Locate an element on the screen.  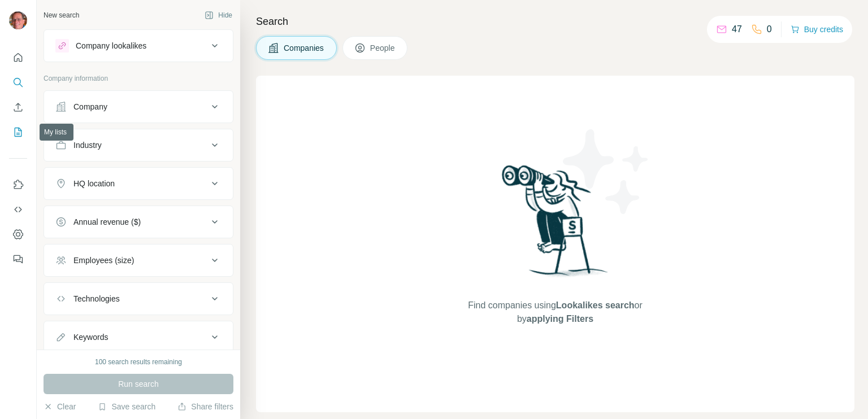
button: Company lookalikes is located at coordinates (138, 46).